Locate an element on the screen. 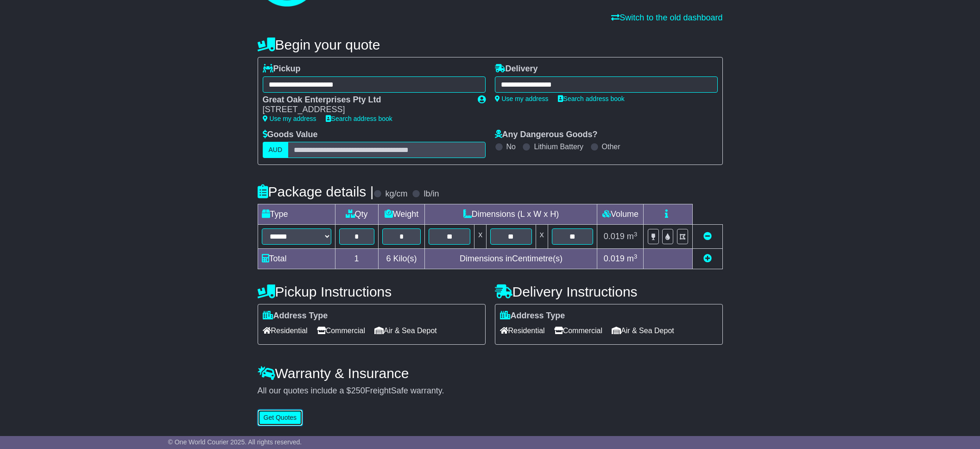 This screenshot has width=980, height=449. span: © One World Courier 2025. All rights reserved. is located at coordinates (235, 441).